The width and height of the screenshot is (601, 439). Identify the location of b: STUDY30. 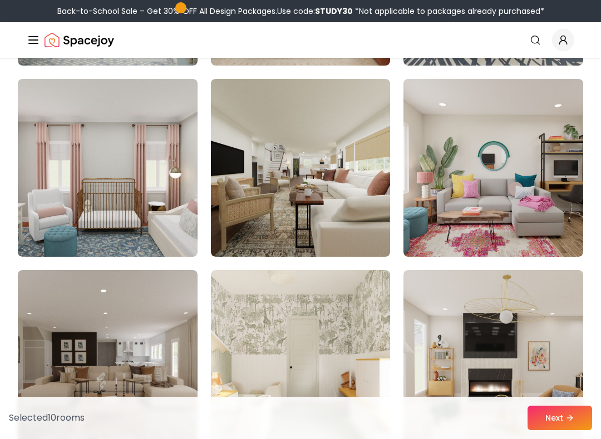
(334, 11).